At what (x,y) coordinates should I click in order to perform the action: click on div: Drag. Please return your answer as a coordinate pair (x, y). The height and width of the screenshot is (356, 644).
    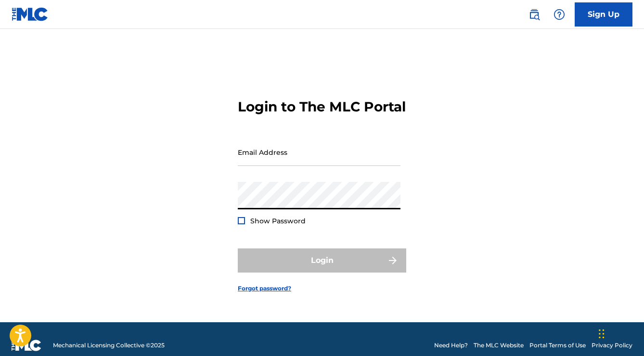
    Looking at the image, I should click on (602, 334).